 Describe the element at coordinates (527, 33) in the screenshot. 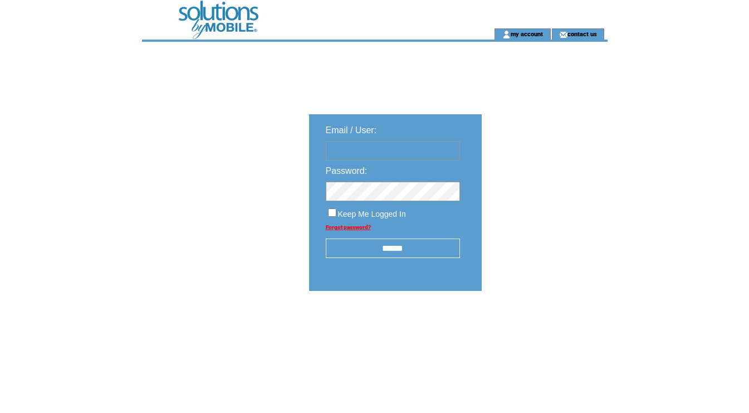

I see `a: my account` at that location.